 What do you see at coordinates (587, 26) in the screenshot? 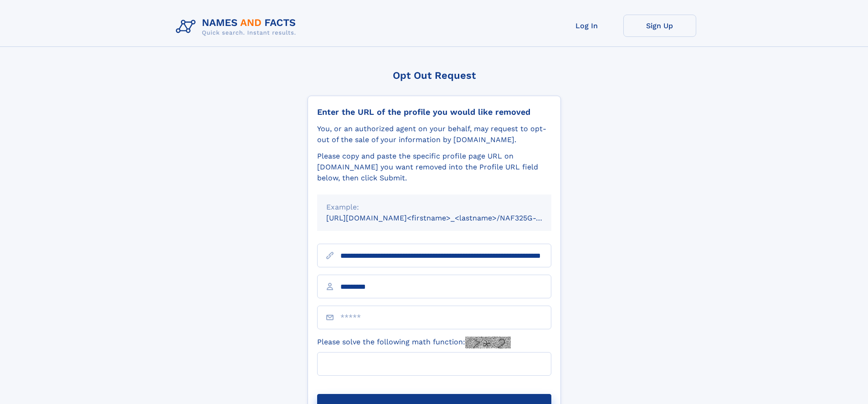
I see `a: Log In` at bounding box center [587, 26].